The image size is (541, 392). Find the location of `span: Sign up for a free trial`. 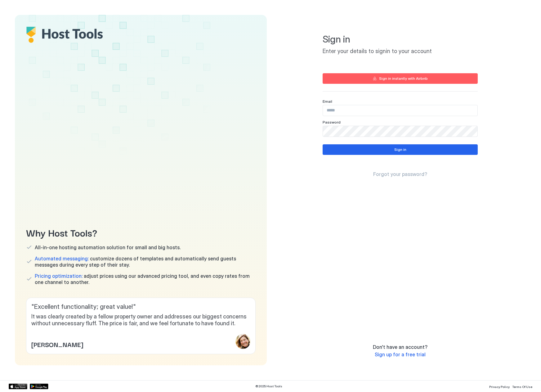

span: Sign up for a free trial is located at coordinates (400, 354).